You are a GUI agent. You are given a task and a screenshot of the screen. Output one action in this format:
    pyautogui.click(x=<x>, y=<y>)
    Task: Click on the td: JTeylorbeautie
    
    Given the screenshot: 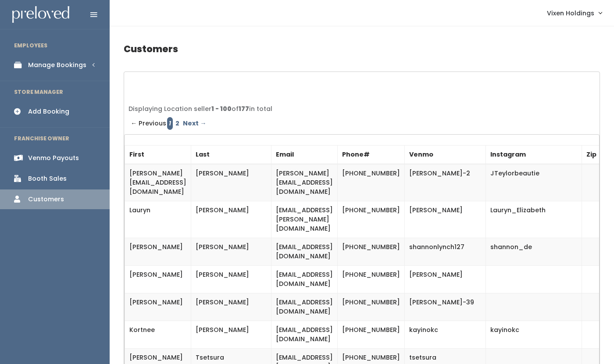 What is the action you would take?
    pyautogui.click(x=534, y=182)
    